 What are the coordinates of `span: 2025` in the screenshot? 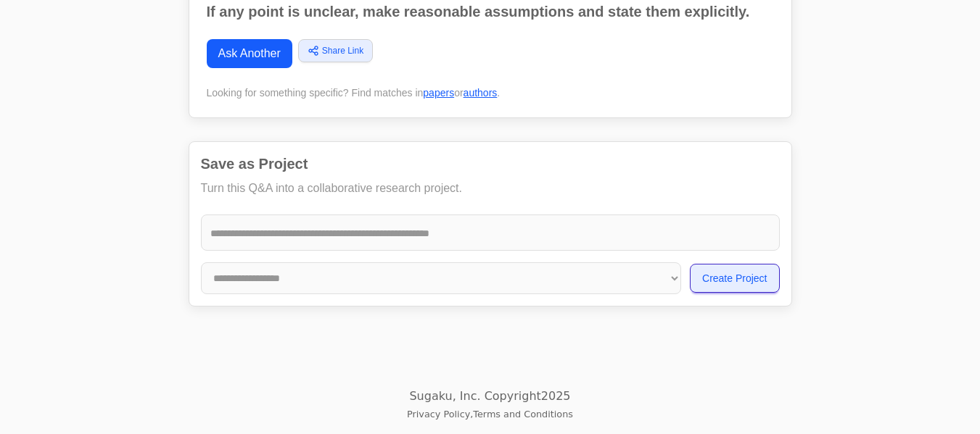 It's located at (556, 395).